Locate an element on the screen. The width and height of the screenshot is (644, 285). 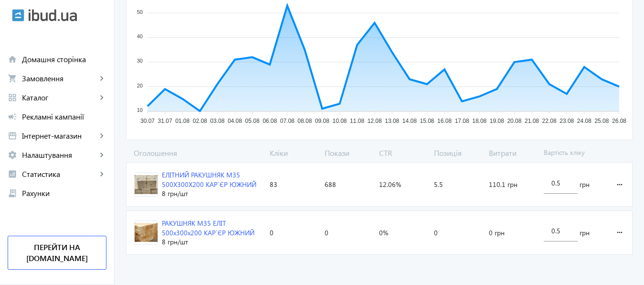
img: 7987681c80776c9004735368532563-450ebba029.PNG is located at coordinates (146, 184).